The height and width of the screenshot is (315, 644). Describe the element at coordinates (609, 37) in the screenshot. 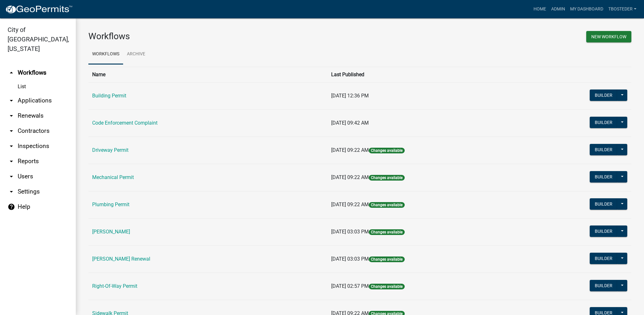

I see `button: New Workflow` at that location.